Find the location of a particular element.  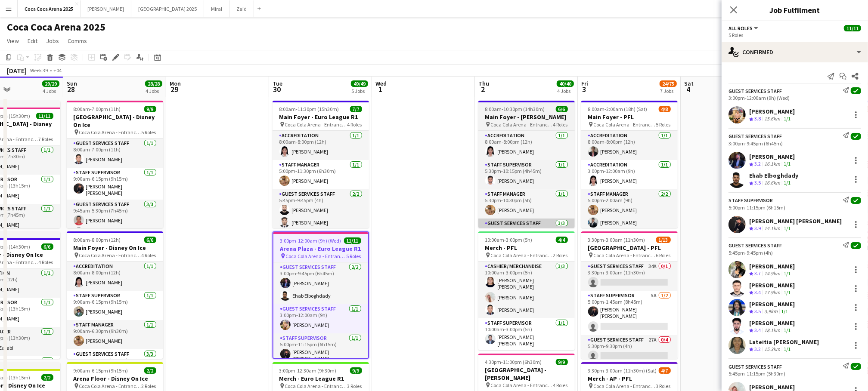

div: 3:00pm-12:00am (9h) (Wed)11/11Arena Plaza - Euro League R1 Coca Cola Arena - Entrance F5 RolesGue... is located at coordinates (321, 295).